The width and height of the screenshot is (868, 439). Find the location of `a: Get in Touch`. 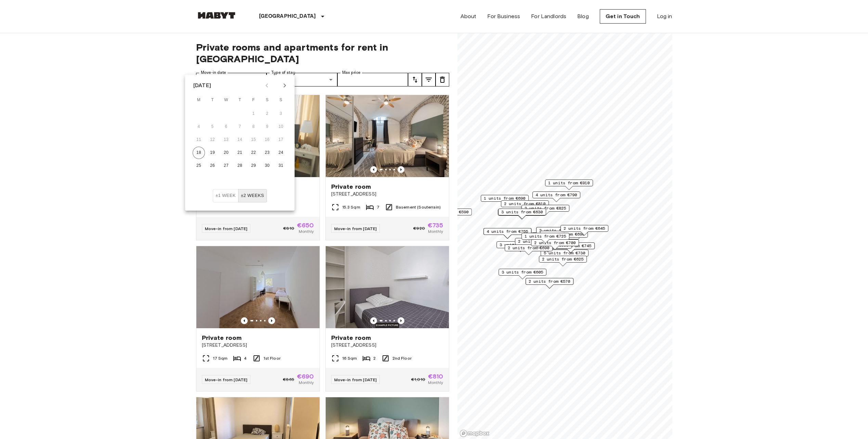

a: Get in Touch is located at coordinates (622, 16).